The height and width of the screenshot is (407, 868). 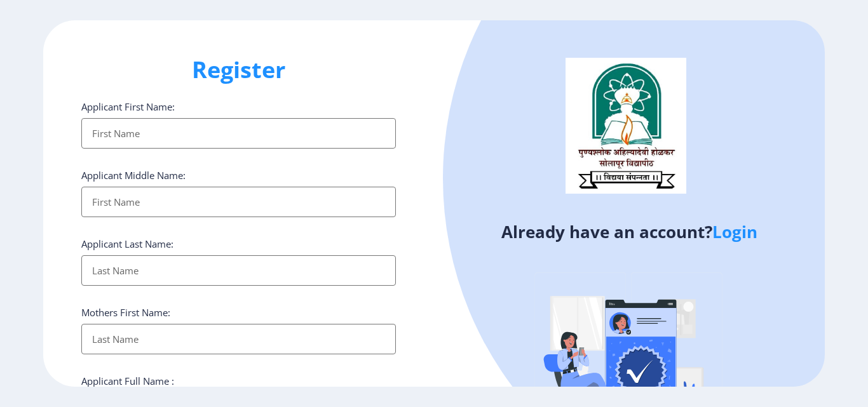 What do you see at coordinates (128, 107) in the screenshot?
I see `label: Applicant First Name:` at bounding box center [128, 107].